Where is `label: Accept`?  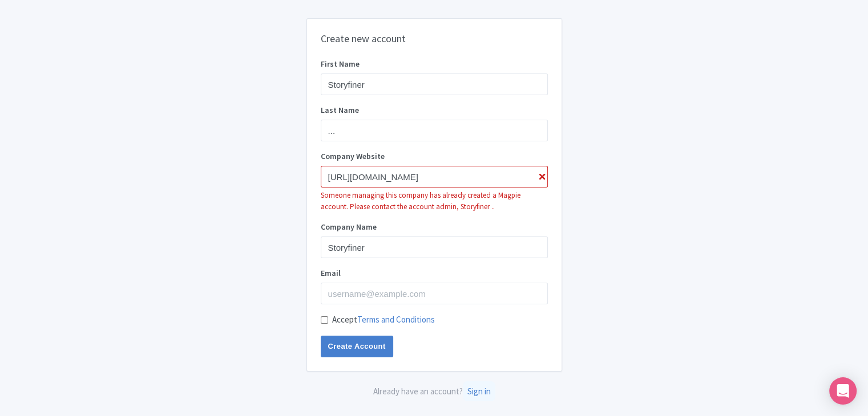
label: Accept is located at coordinates (383, 320).